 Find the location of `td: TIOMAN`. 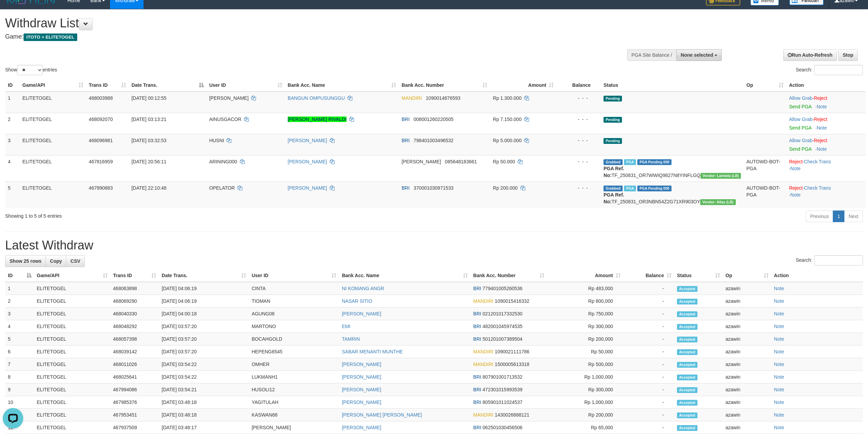

td: TIOMAN is located at coordinates (294, 301).